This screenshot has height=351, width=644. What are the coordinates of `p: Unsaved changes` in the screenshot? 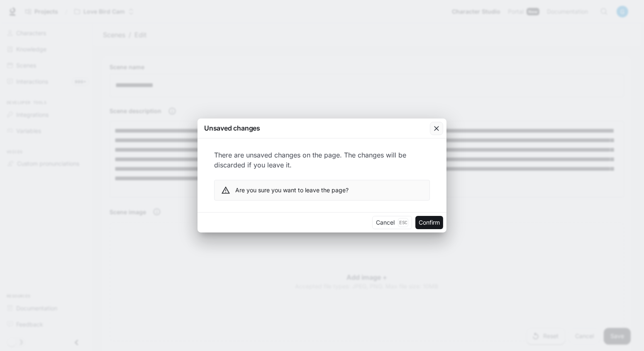 It's located at (232, 128).